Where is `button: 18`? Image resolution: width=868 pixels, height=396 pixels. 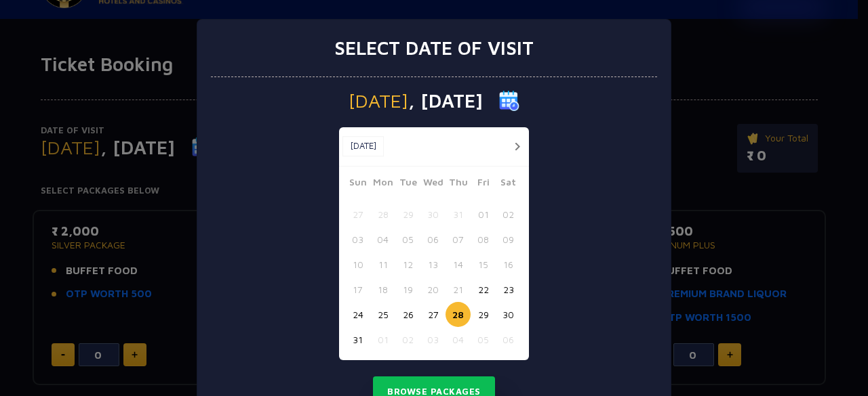 button: 18 is located at coordinates (383, 289).